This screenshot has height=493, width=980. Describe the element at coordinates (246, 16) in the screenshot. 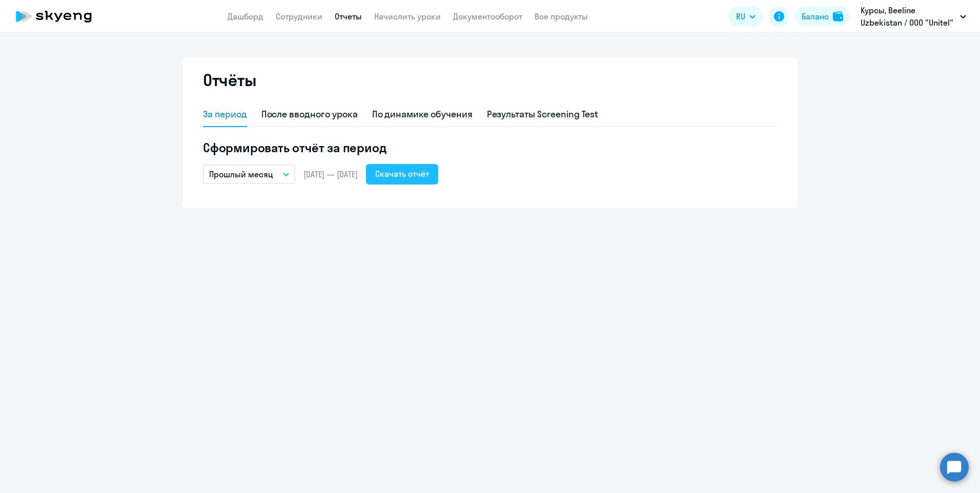

I see `a: Дашборд` at that location.